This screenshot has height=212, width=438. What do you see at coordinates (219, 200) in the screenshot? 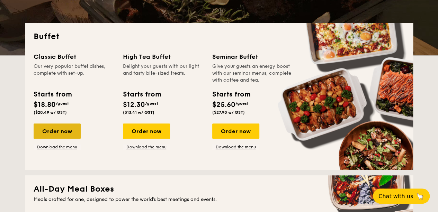
I see `div: Meals crafted for one, designed to power the world's best meetings and events.` at bounding box center [219, 200].